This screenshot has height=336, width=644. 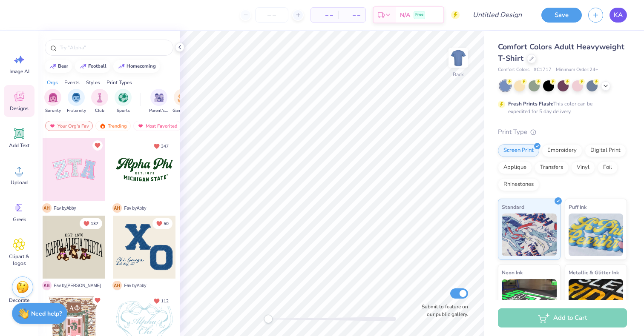 What do you see at coordinates (52, 83) in the screenshot?
I see `div: Orgs` at bounding box center [52, 83].